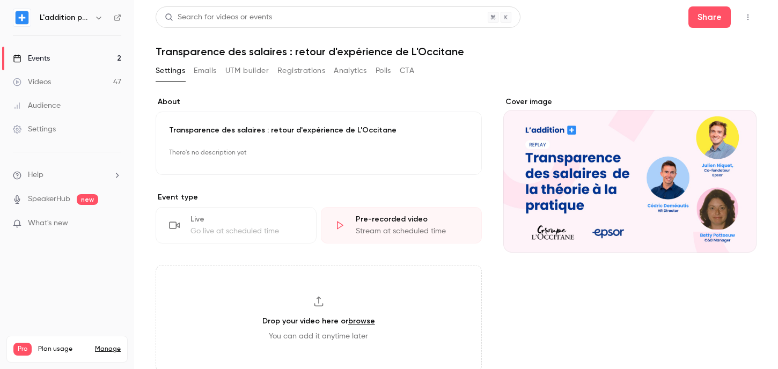  What do you see at coordinates (36, 106) in the screenshot?
I see `div: Audience` at bounding box center [36, 106].